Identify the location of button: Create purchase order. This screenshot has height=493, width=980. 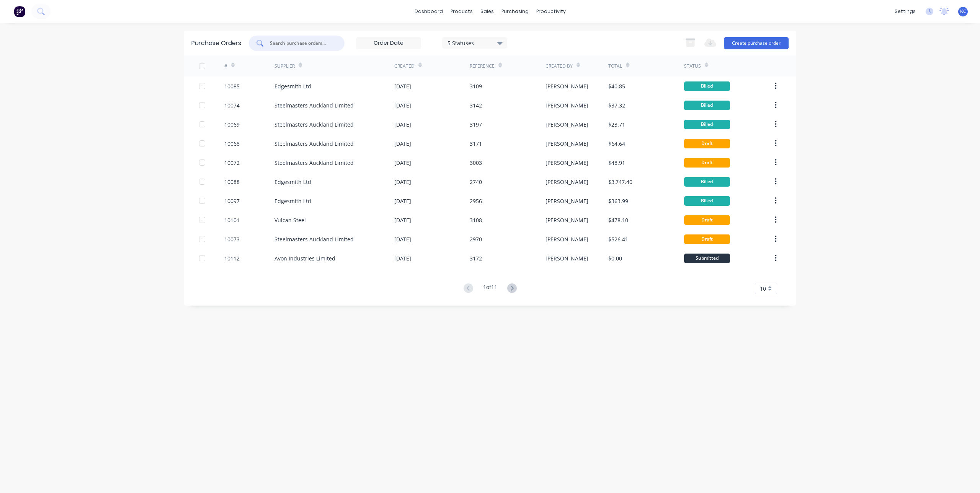
(756, 43).